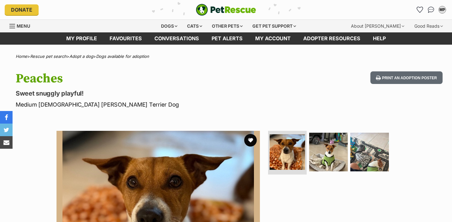 The image size is (452, 222). I want to click on button: favourite, so click(250, 140).